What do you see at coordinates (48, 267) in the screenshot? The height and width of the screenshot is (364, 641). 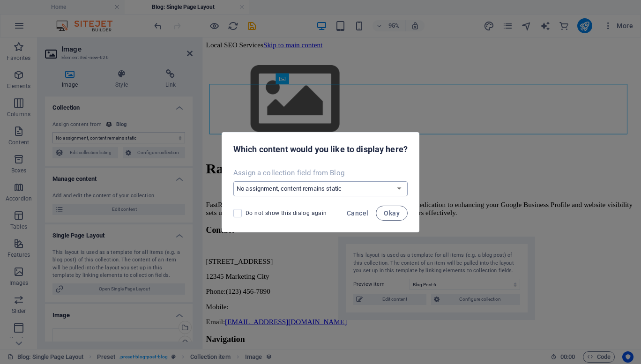 I see `span: (123) 456-7890` at bounding box center [48, 267].